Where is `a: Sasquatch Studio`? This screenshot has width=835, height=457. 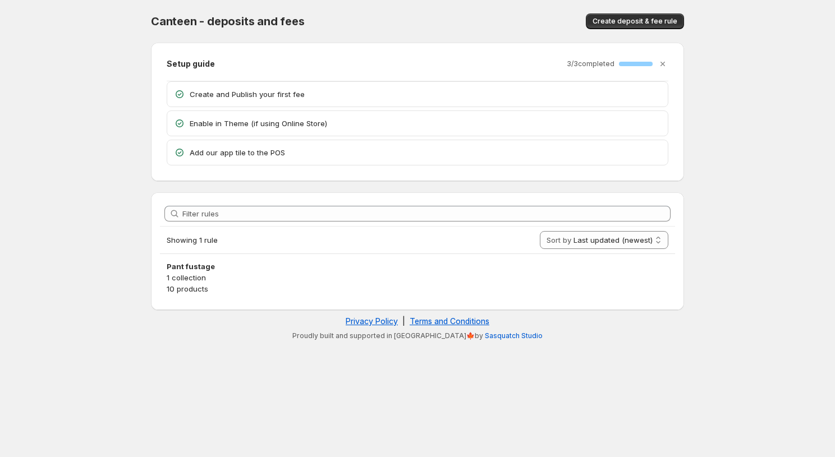 a: Sasquatch Studio is located at coordinates (513, 336).